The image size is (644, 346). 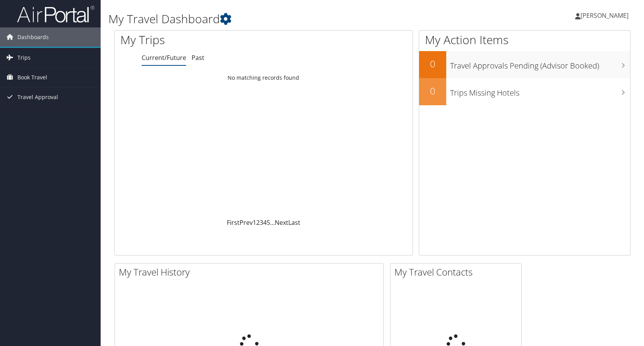 What do you see at coordinates (524, 91) in the screenshot?
I see `a: 0Trips Missing Hotels` at bounding box center [524, 91].